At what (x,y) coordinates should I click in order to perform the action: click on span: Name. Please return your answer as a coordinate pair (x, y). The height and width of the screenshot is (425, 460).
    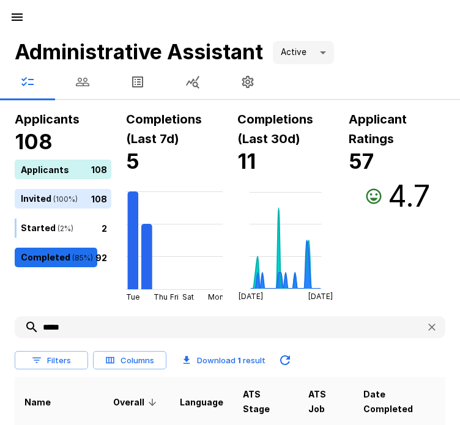
    Looking at the image, I should click on (37, 403).